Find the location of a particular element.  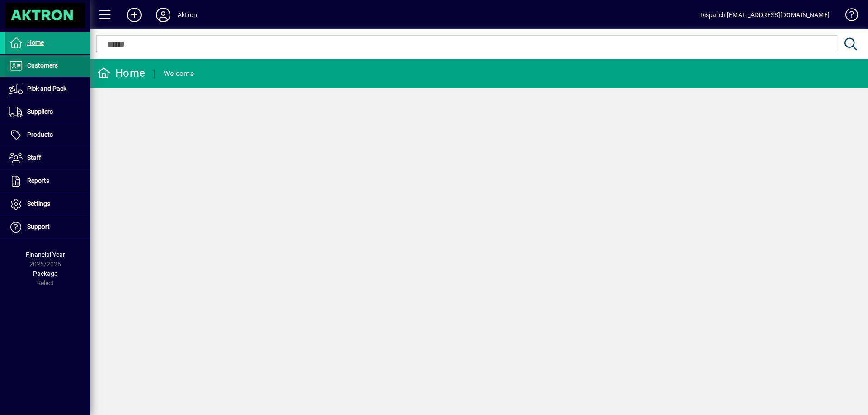

span: Financial Year is located at coordinates (45, 255).